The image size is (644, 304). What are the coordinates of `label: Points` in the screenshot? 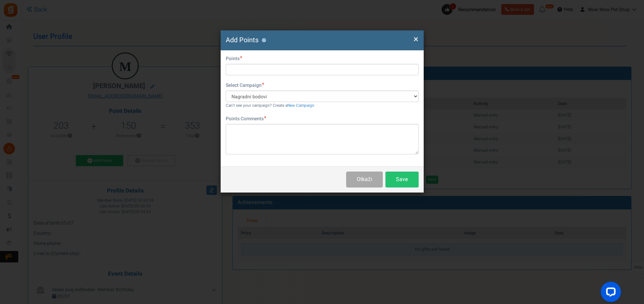 It's located at (234, 59).